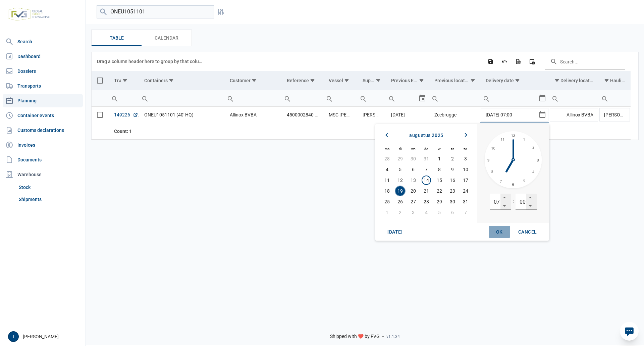 This screenshot has height=346, width=644. Describe the element at coordinates (465, 159) in the screenshot. I see `td: zondag 3 augustus 2025` at that location.